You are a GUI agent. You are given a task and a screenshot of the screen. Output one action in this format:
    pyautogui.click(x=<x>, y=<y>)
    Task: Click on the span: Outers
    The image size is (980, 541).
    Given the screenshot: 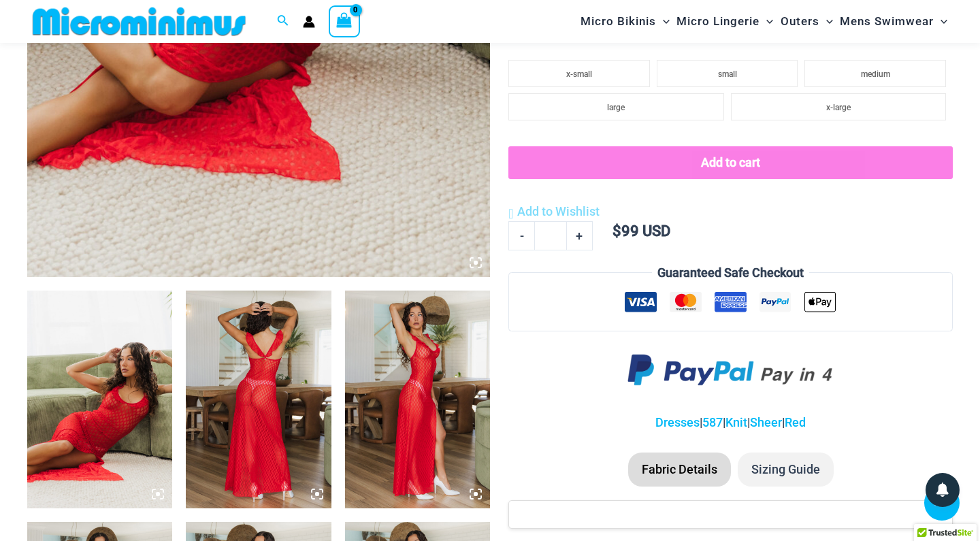 What is the action you would take?
    pyautogui.click(x=800, y=21)
    